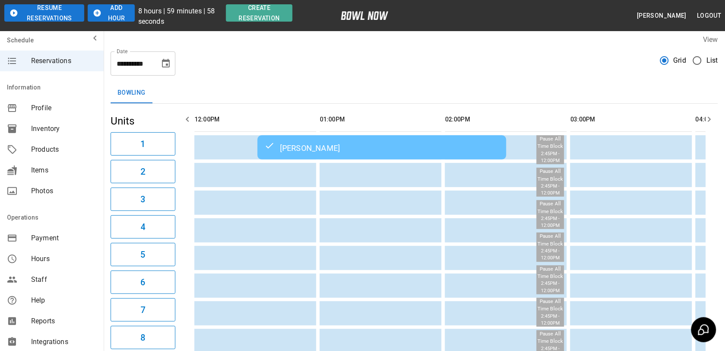 The width and height of the screenshot is (725, 351). Describe the element at coordinates (632, 119) in the screenshot. I see `th: 03:00PM` at that location.